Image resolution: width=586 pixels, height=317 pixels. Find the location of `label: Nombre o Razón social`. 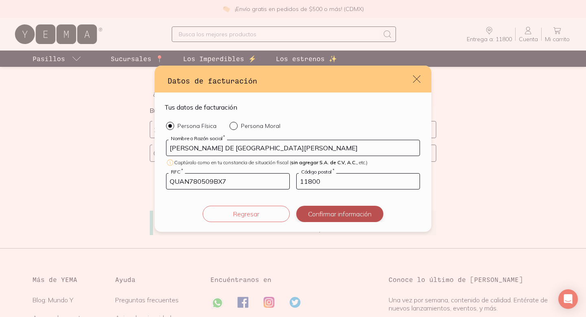

label: Nombre o Razón social is located at coordinates (198, 138).